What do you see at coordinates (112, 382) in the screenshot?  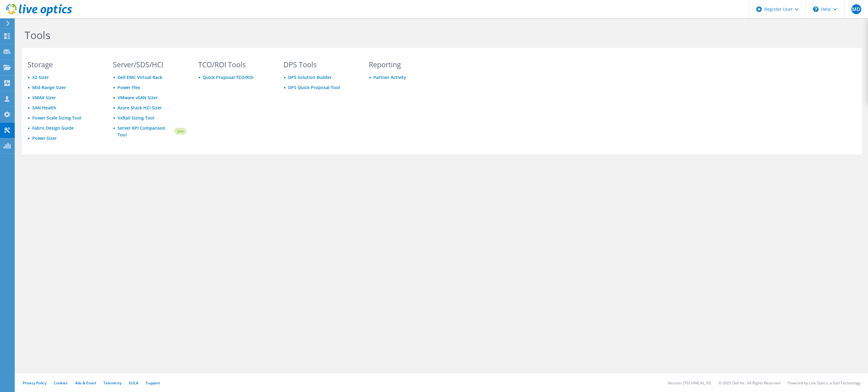 I see `a: Telemetry` at bounding box center [112, 382].